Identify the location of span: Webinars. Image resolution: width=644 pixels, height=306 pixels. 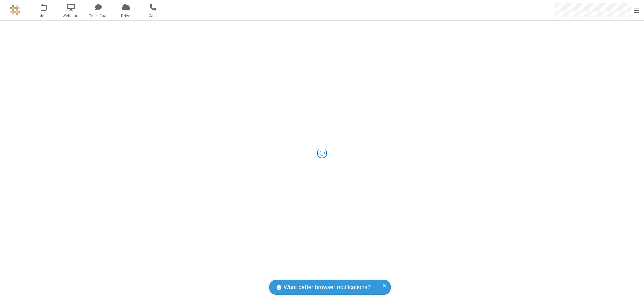
(71, 16).